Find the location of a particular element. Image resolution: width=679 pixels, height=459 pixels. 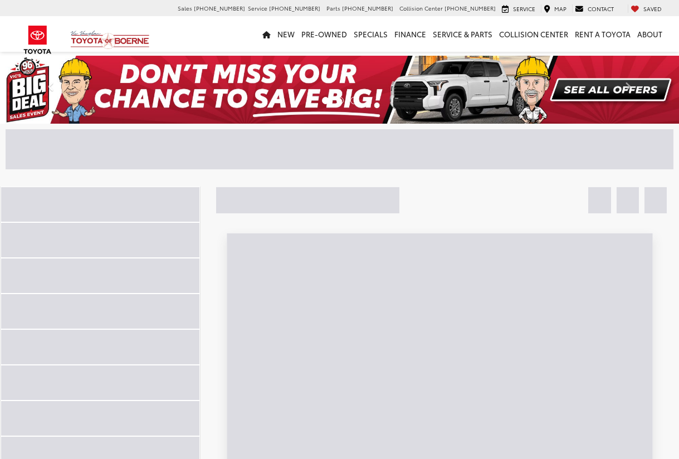

a: Pre-Owned is located at coordinates (324, 34).